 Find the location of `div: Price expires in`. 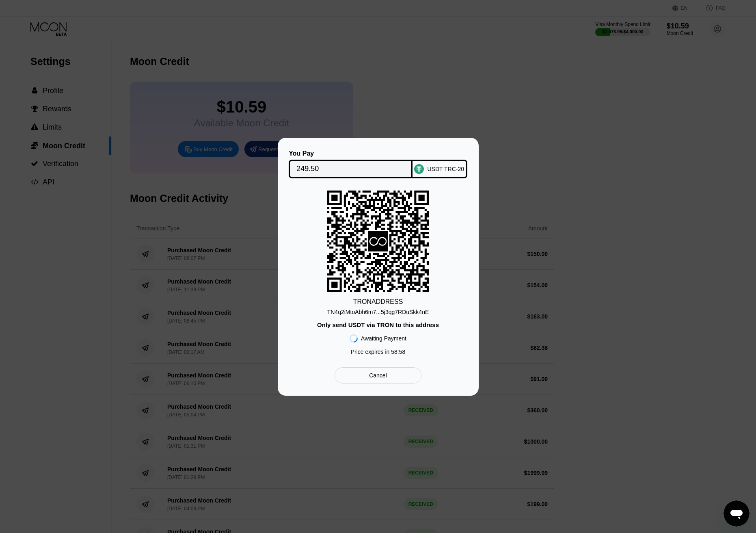

div: Price expires in is located at coordinates (378, 352).